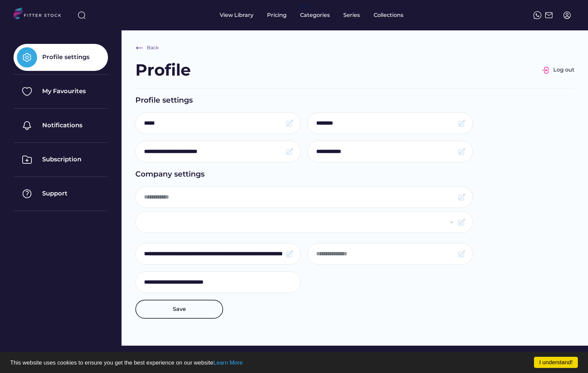  Describe the element at coordinates (352, 15) in the screenshot. I see `div: Series` at that location.